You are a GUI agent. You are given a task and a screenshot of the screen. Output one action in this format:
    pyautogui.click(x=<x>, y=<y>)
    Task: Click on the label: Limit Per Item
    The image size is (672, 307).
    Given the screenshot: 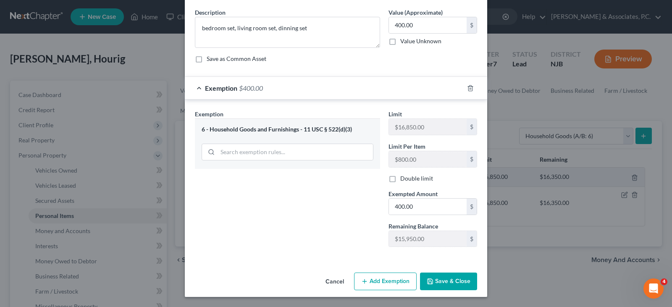 What is the action you would take?
    pyautogui.click(x=407, y=146)
    